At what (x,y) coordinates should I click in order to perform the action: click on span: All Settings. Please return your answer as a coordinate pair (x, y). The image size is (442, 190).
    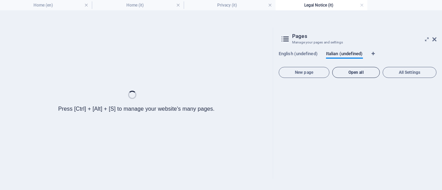
    Looking at the image, I should click on (409, 72).